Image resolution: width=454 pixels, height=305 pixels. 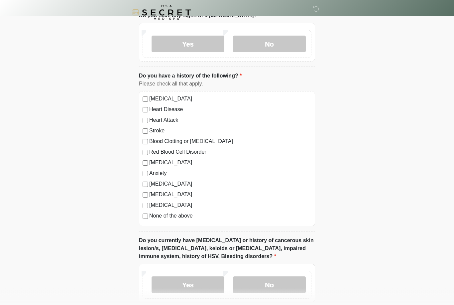 I want to click on label: Heart Disease, so click(x=231, y=110).